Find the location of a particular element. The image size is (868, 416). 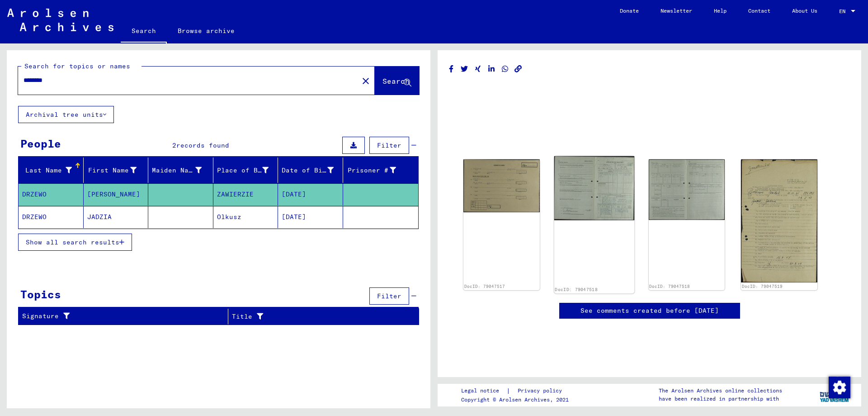

a: Browse archive is located at coordinates (206, 31).